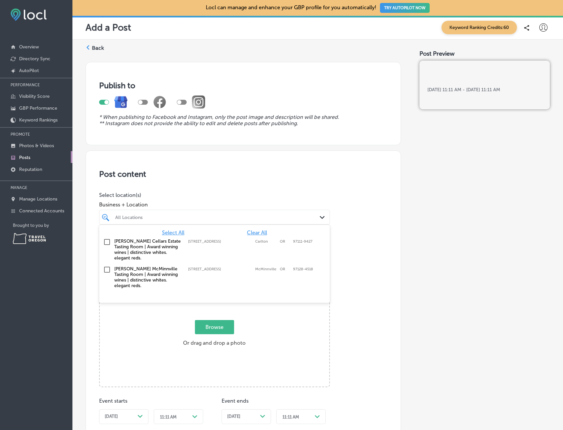  I want to click on label: 97128-4518, so click(303, 269).